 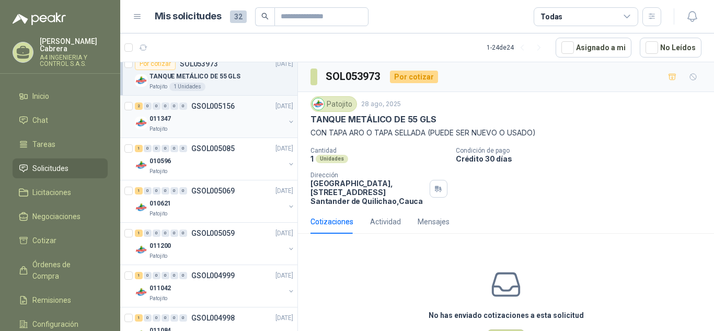 I want to click on span: search, so click(x=265, y=16).